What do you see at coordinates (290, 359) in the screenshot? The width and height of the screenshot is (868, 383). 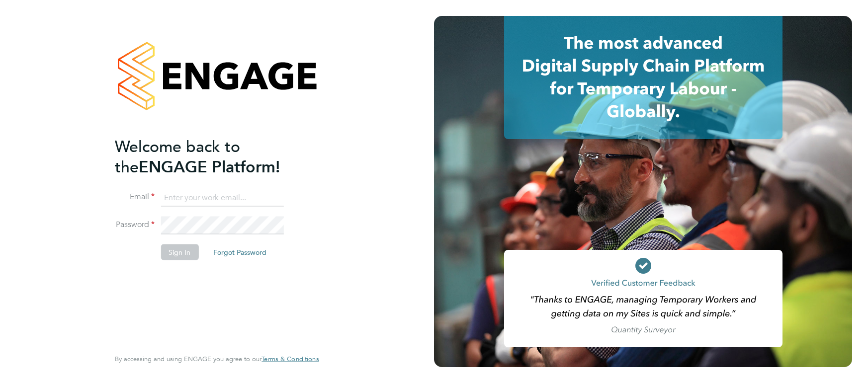 I see `span: Terms & Conditions` at bounding box center [290, 359].